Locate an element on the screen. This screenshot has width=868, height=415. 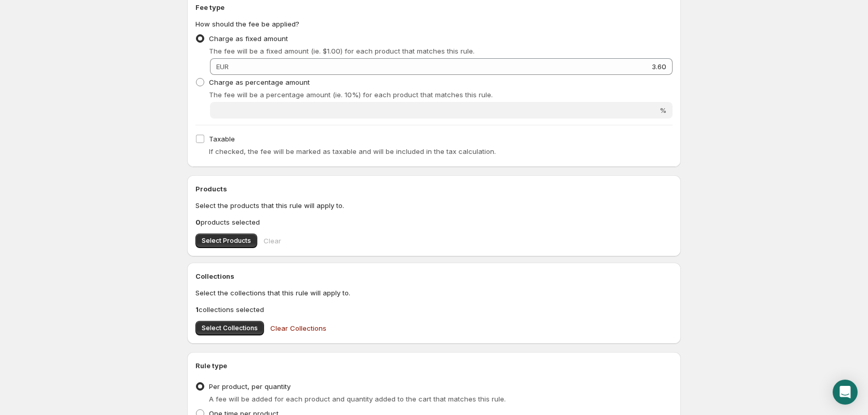
p: Select the products that this rule will apply to. is located at coordinates (434, 206).